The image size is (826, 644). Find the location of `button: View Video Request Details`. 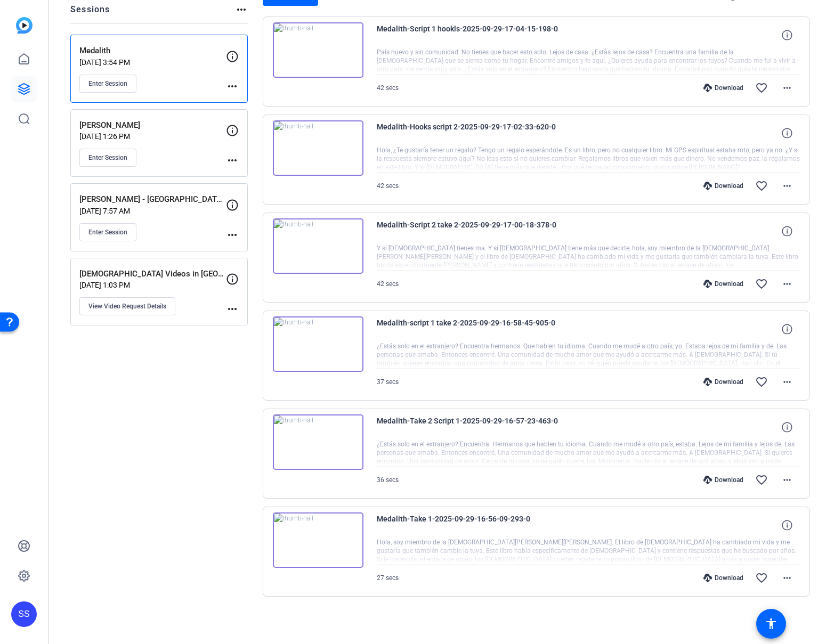

button: View Video Request Details is located at coordinates (128, 306).